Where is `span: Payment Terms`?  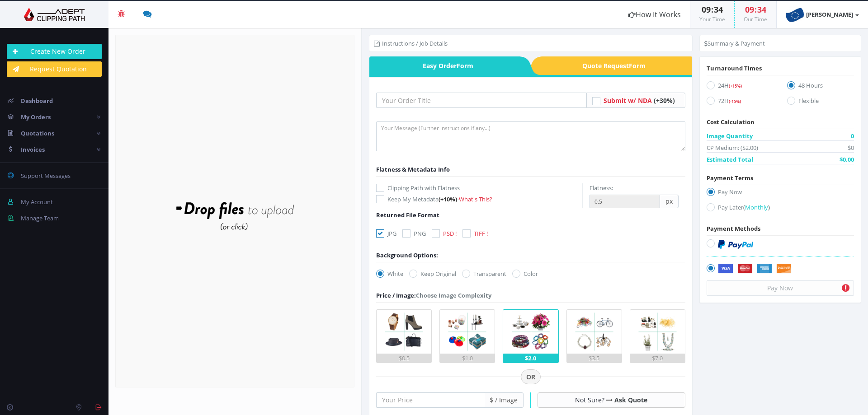
span: Payment Terms is located at coordinates (730, 178).